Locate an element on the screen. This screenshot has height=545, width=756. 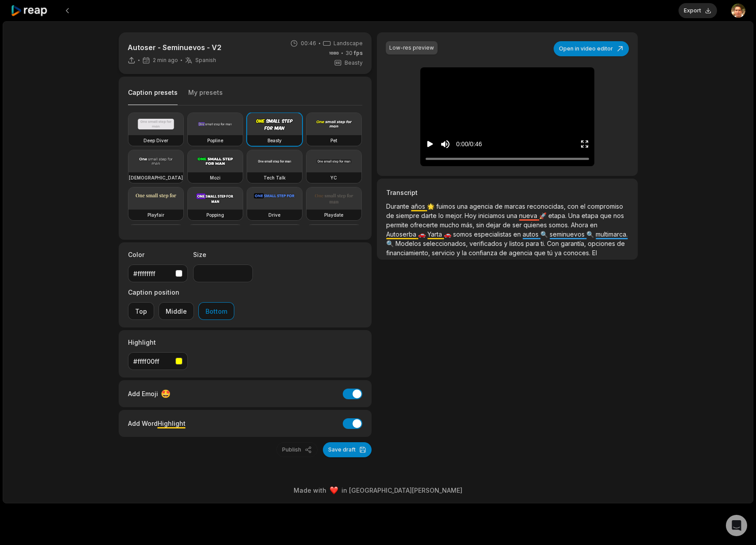
label: Highlight is located at coordinates (158, 342).